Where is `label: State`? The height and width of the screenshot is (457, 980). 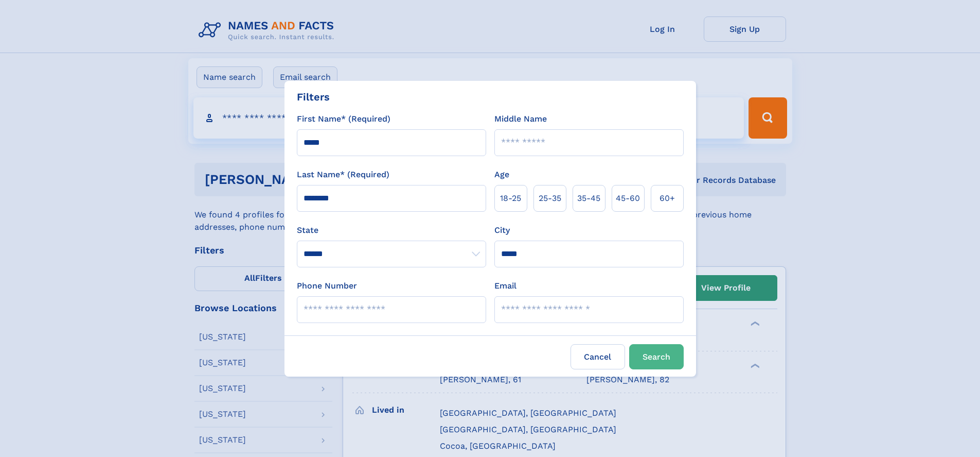 label: State is located at coordinates (392, 230).